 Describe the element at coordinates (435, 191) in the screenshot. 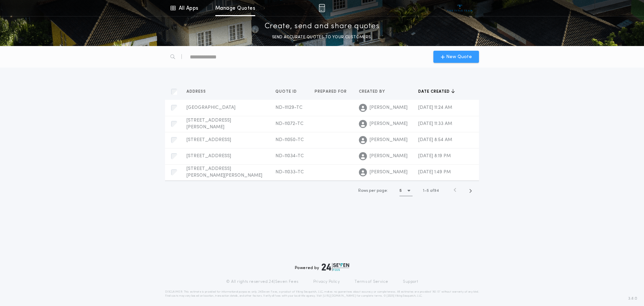

I see `span: of 94` at that location.